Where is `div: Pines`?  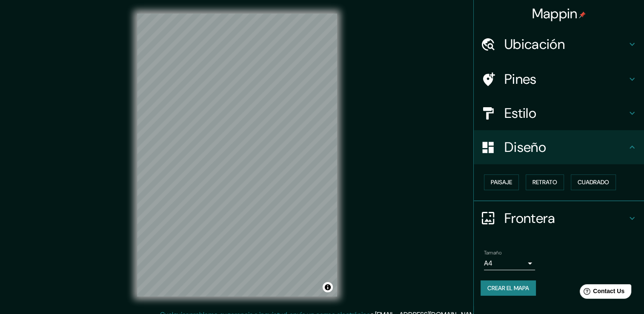 div: Pines is located at coordinates (559, 79).